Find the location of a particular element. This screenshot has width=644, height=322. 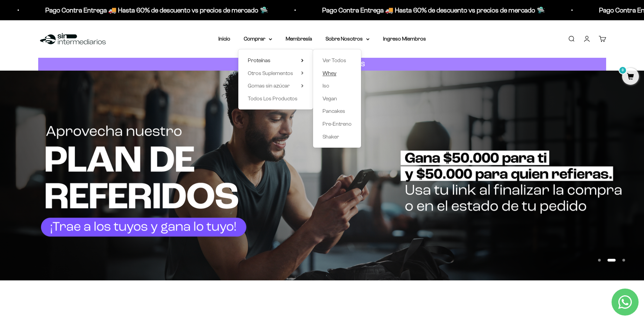

span: Iso is located at coordinates (326, 85).